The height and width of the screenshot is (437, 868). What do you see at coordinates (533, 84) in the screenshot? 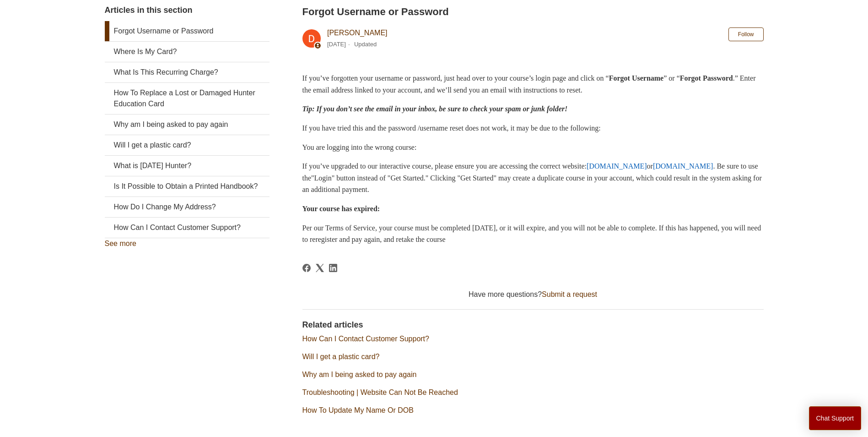
I see `p: If you’ve forgotten your username or password, just head over to your course’s login page and cli...` at bounding box center [533, 84].